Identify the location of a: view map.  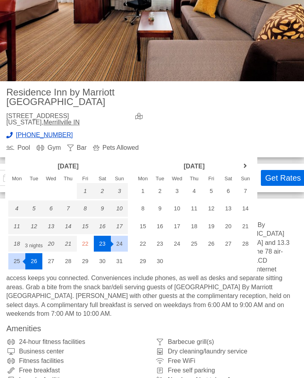
(141, 119).